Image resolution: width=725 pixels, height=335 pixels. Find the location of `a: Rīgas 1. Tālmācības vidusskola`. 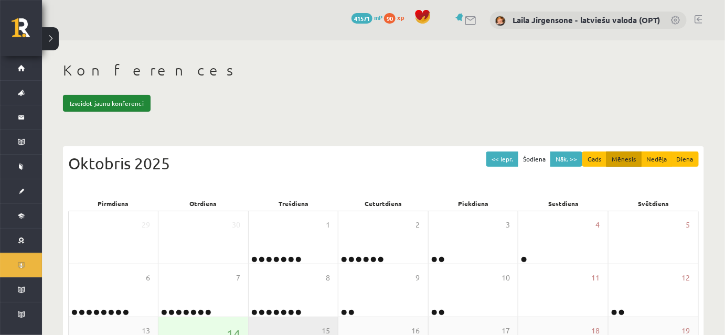

a: Rīgas 1. Tālmācības vidusskola is located at coordinates (27, 31).